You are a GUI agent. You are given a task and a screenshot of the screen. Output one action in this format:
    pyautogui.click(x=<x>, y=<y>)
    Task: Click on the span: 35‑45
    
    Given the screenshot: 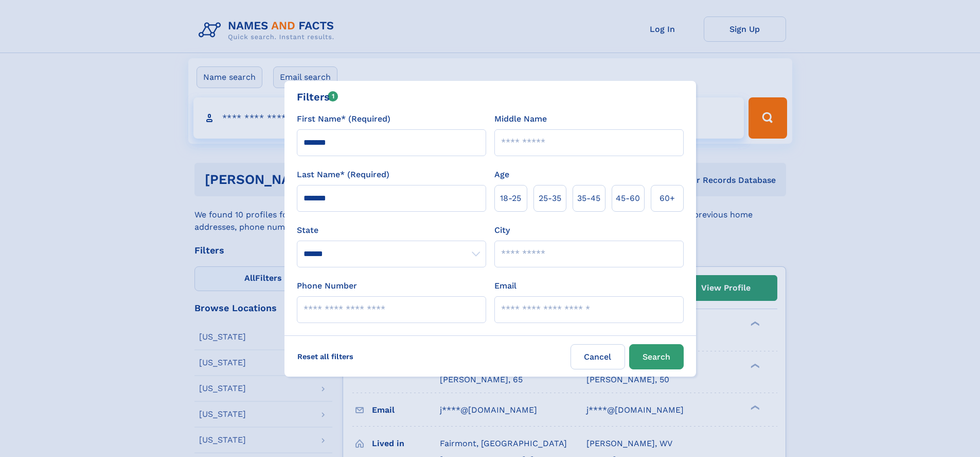 What is the action you would take?
    pyautogui.click(x=589, y=198)
    